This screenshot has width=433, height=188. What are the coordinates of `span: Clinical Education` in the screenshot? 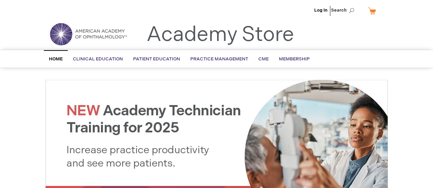 It's located at (98, 59).